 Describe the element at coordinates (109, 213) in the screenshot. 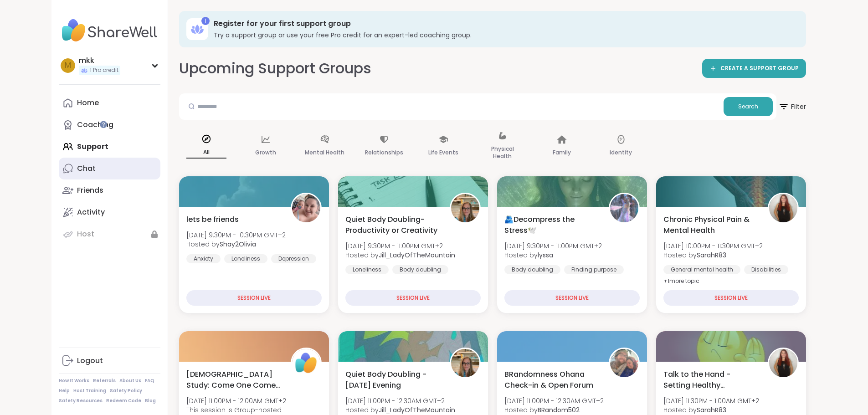

I see `a: Activity` at that location.